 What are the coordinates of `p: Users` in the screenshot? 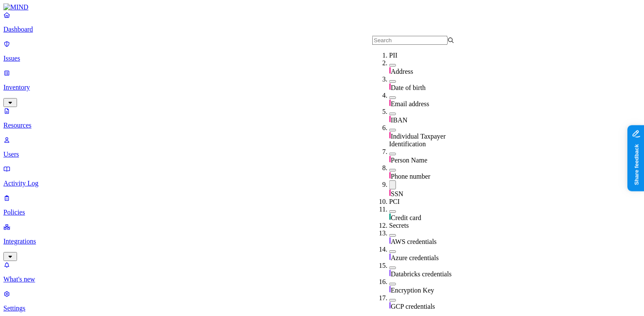 It's located at (322, 154).